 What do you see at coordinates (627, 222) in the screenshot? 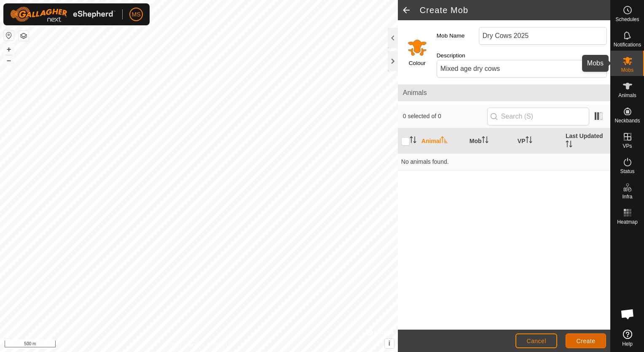
I see `span: Heatmap` at bounding box center [627, 222].